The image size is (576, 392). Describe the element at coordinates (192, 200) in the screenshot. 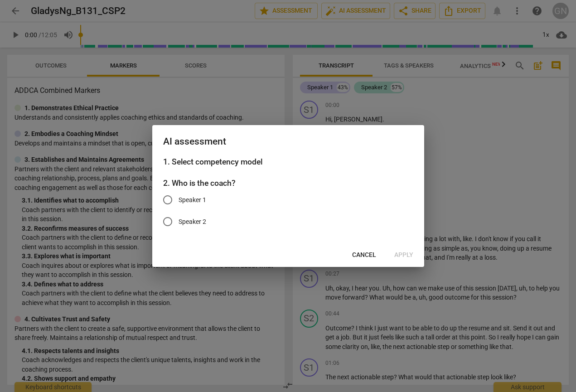

I see `span: Speaker 1` at that location.